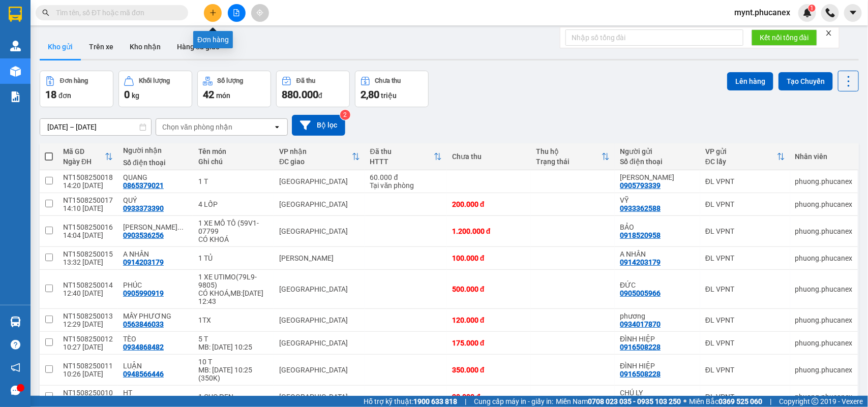 The width and height of the screenshot is (868, 407). What do you see at coordinates (233, 348) in the screenshot?
I see `div: MB: 15/08/25 10:25` at bounding box center [233, 348].